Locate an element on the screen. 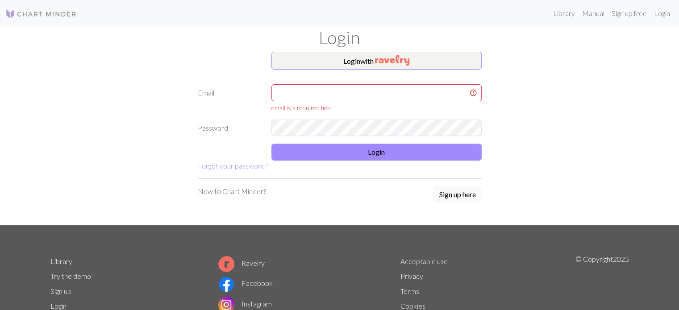 This screenshot has width=679, height=310. img: Logo is located at coordinates (41, 14).